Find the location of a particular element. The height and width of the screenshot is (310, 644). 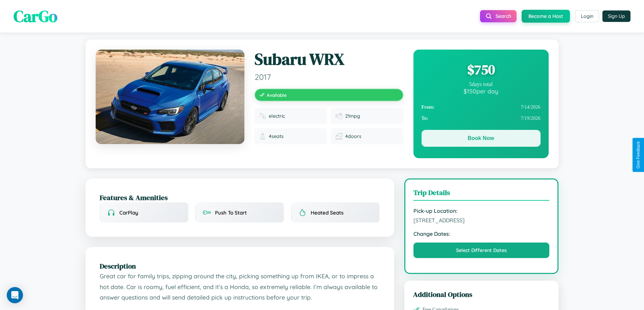

button: Book Now is located at coordinates (481, 139).